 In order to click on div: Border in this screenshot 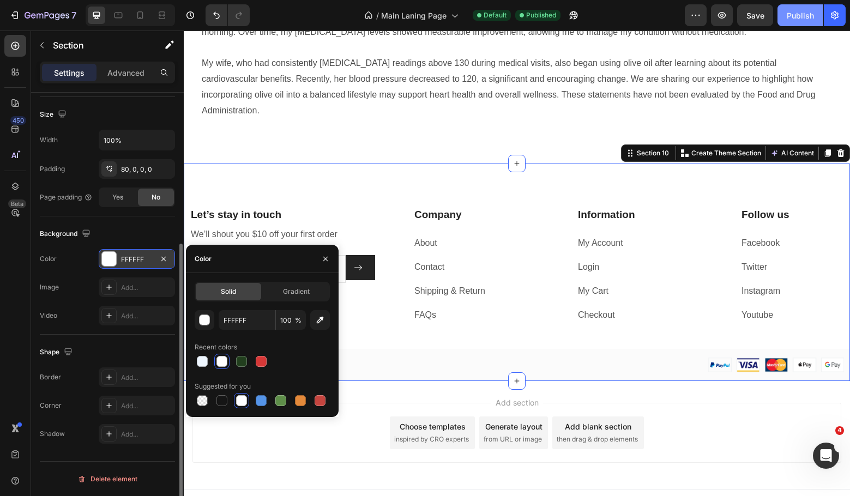, I will do `click(50, 377)`.